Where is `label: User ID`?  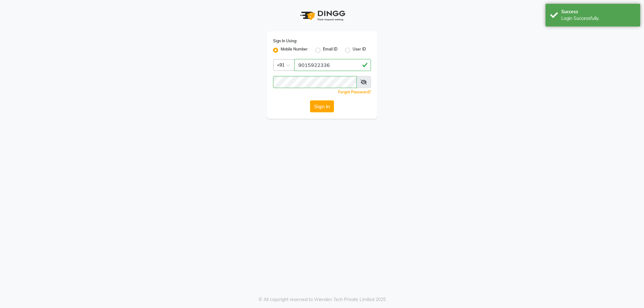 label: User ID is located at coordinates (359, 50).